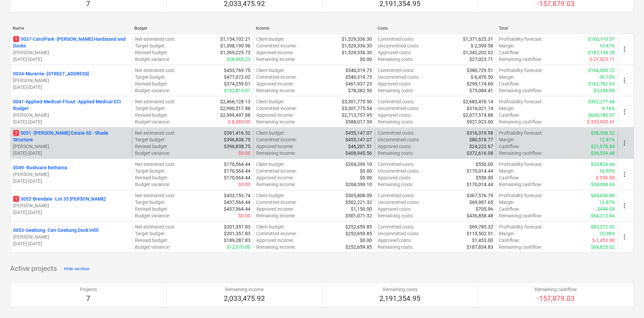 This screenshot has width=644, height=318. What do you see at coordinates (601, 39) in the screenshot?
I see `p: $160,110.57` at bounding box center [601, 39].